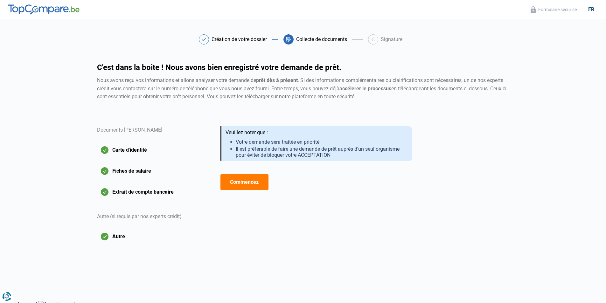  Describe the element at coordinates (392, 39) in the screenshot. I see `div: Signature` at that location.